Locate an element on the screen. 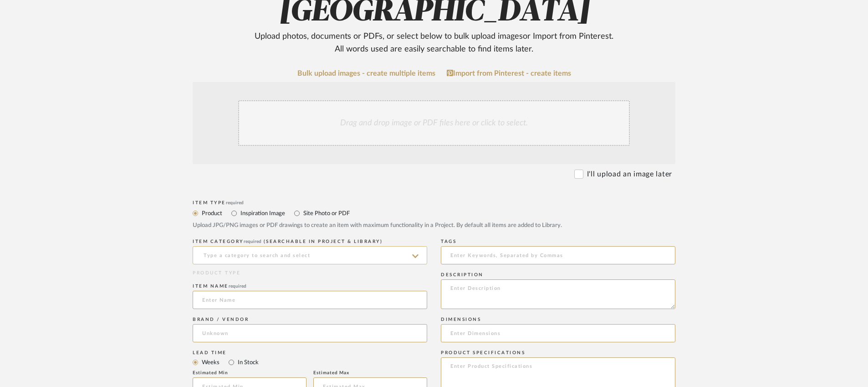 This screenshot has width=868, height=387. div: Description is located at coordinates (558, 275).